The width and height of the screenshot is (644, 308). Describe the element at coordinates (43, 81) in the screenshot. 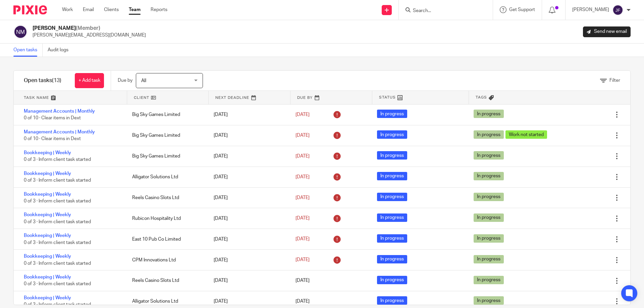

I see `h1: Open tasks` at that location.